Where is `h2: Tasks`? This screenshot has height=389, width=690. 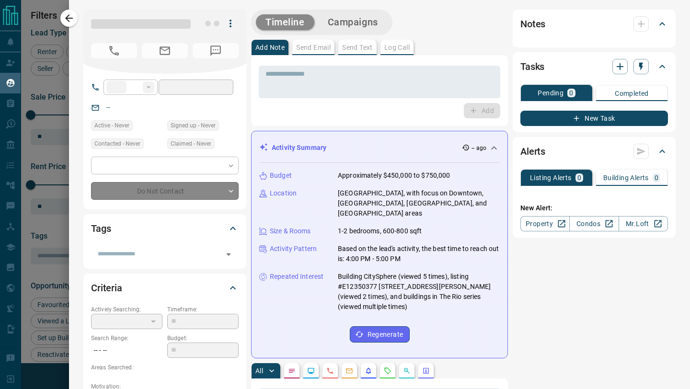 h2: Tasks is located at coordinates (532, 67).